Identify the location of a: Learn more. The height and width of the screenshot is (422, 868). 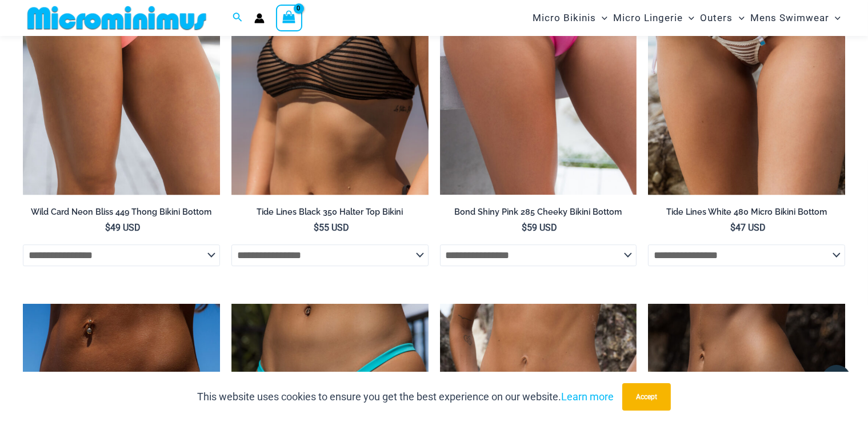
(588, 396).